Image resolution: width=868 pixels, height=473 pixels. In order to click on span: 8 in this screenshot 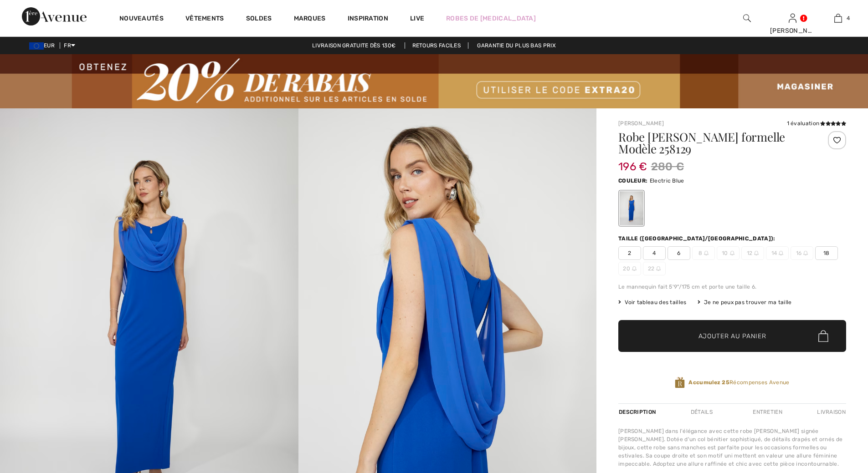, I will do `click(704, 253)`.